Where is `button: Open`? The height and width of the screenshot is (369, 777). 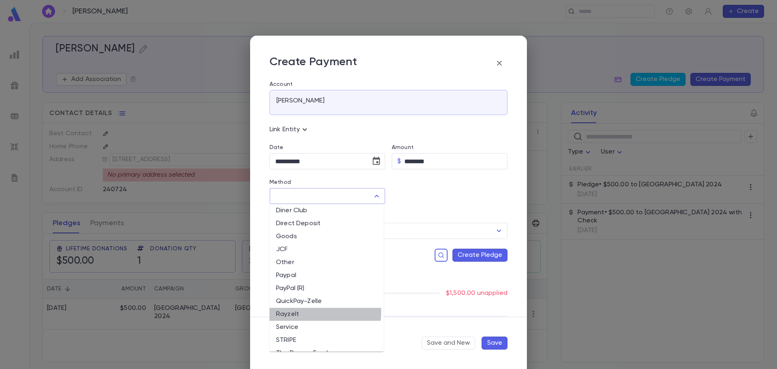 button: Open is located at coordinates (499, 231).